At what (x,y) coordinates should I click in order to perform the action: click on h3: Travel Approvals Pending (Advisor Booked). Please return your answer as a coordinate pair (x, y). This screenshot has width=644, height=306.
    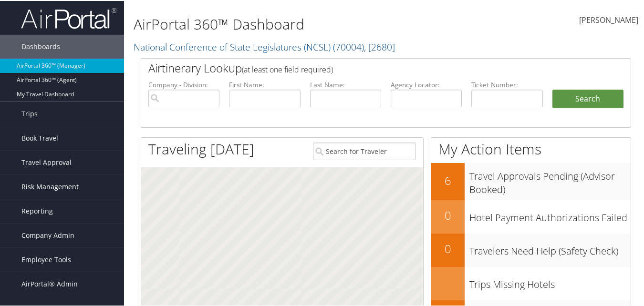
    Looking at the image, I should click on (550, 180).